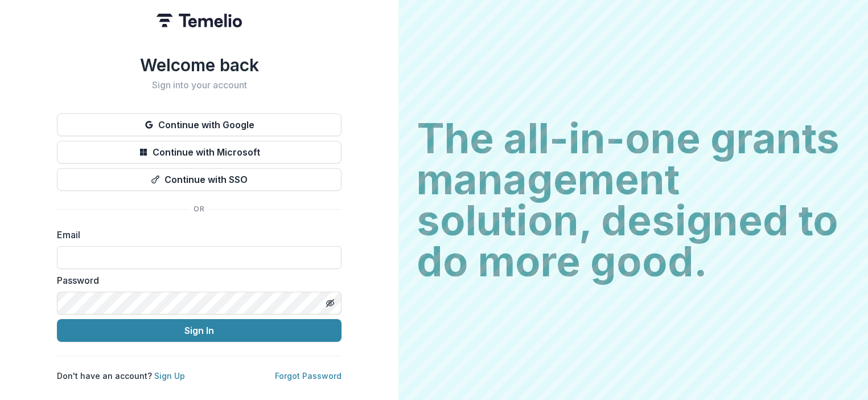 This screenshot has height=400, width=868. I want to click on label: Email, so click(196, 234).